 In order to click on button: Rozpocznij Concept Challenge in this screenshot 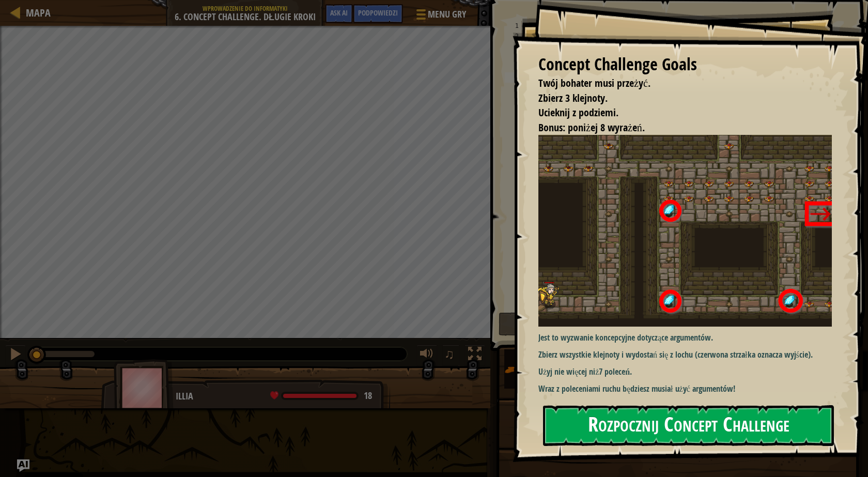, I will do `click(688, 425)`.